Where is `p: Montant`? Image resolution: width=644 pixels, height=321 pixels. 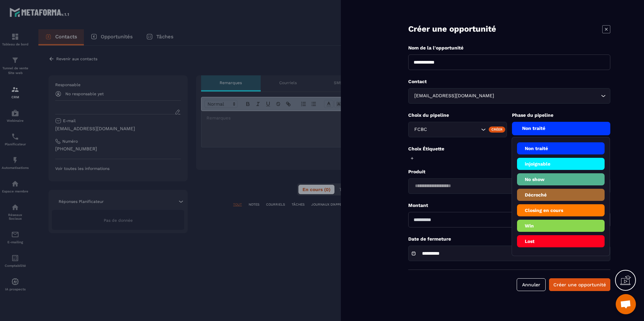
p: Montant is located at coordinates (509, 205).